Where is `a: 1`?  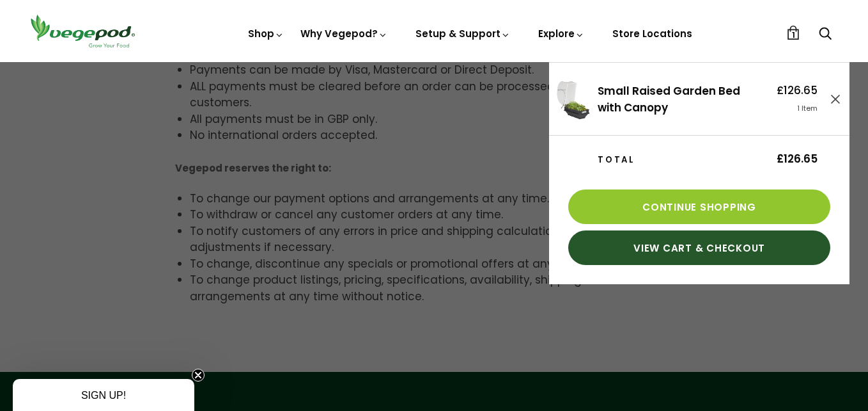 a: 1 is located at coordinates (793, 32).